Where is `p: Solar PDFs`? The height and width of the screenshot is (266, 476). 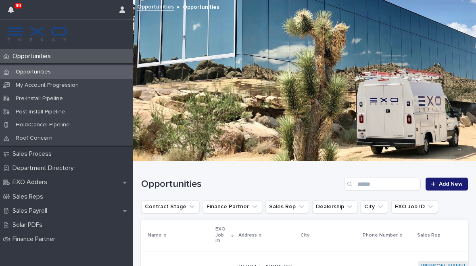
p: Solar PDFs is located at coordinates (29, 225).